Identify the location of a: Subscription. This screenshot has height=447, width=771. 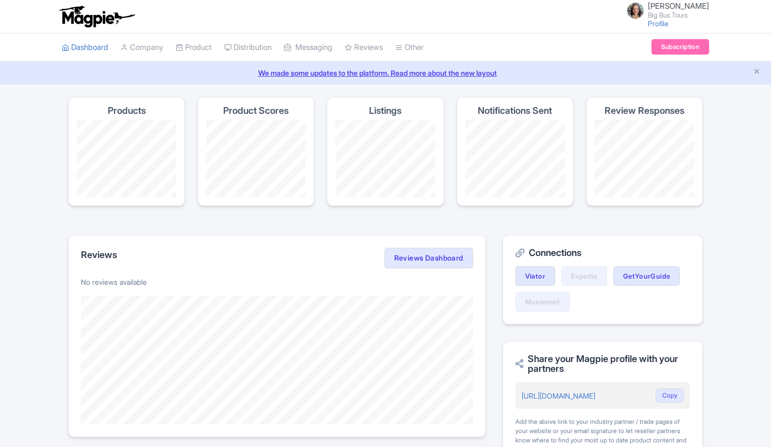
(680, 47).